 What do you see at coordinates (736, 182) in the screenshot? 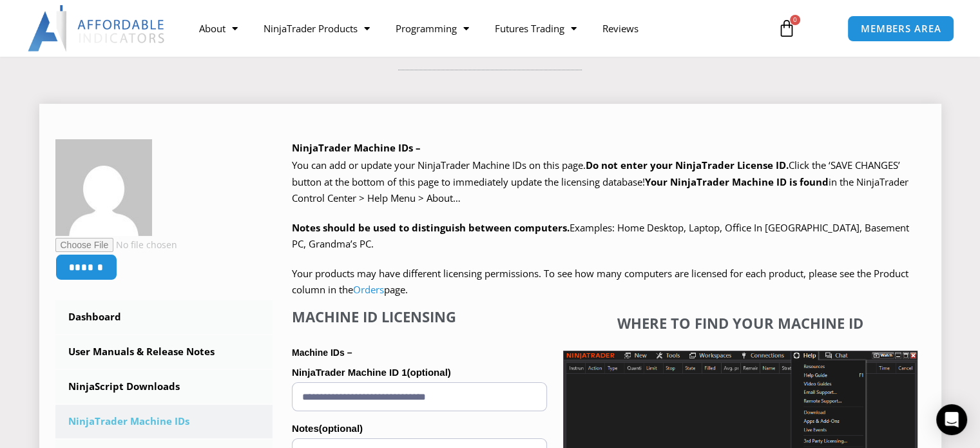
I see `strong: Your NinjaTrader Machine ID is found` at bounding box center [736, 182].